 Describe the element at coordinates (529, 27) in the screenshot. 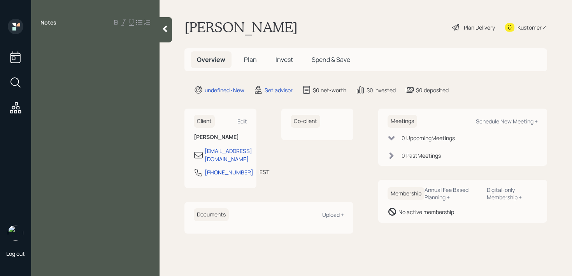

I see `div: Kustomer` at that location.